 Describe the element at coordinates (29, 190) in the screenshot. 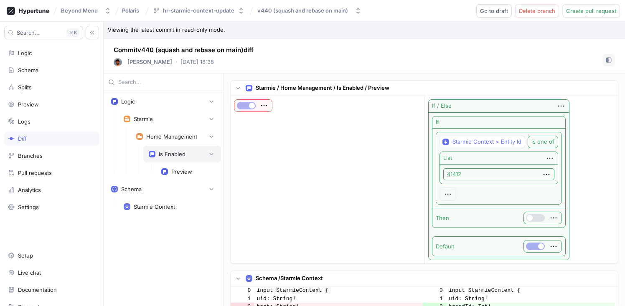

I see `div: Analytics` at that location.